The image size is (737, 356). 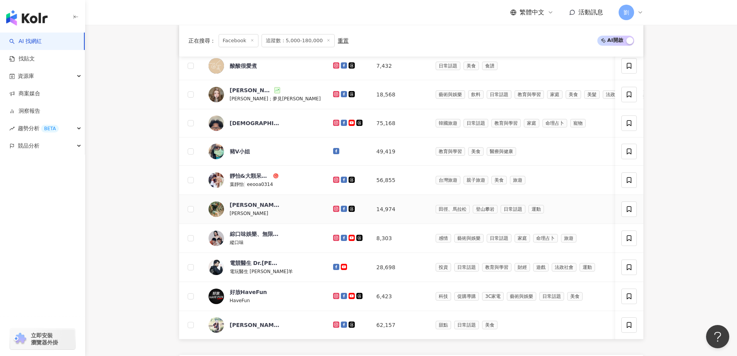 What do you see at coordinates (443, 296) in the screenshot?
I see `span: 科技` at bounding box center [443, 296].